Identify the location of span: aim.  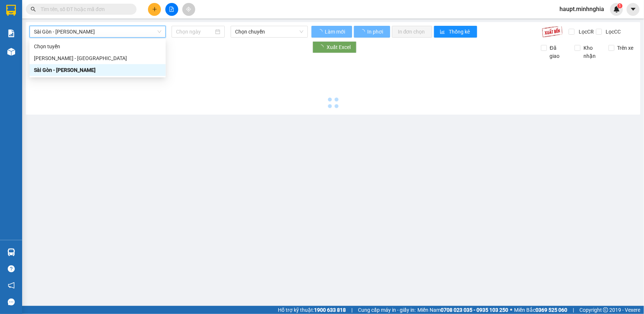
(189, 10).